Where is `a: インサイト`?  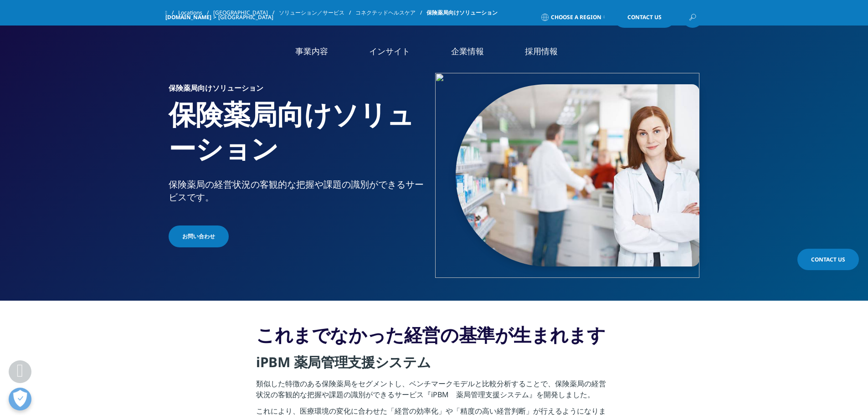
a: インサイト is located at coordinates (390, 51).